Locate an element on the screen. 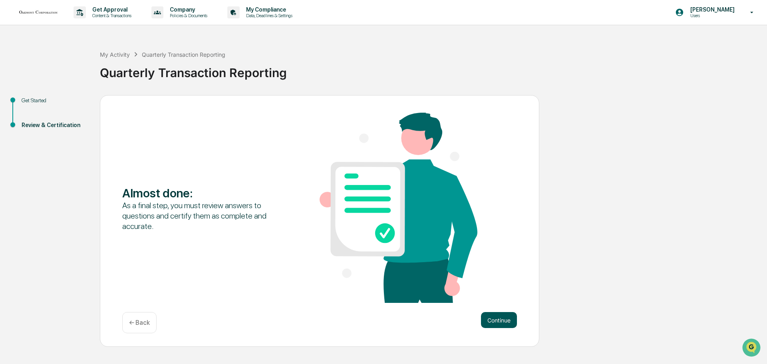 Image resolution: width=767 pixels, height=364 pixels. span: Attestations is located at coordinates (82, 105).